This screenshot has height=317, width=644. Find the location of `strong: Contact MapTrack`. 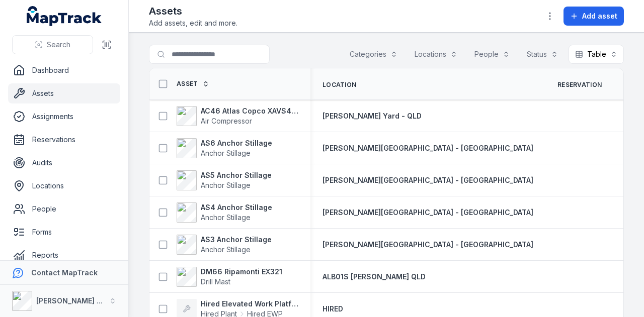

strong: Contact MapTrack is located at coordinates (64, 272).